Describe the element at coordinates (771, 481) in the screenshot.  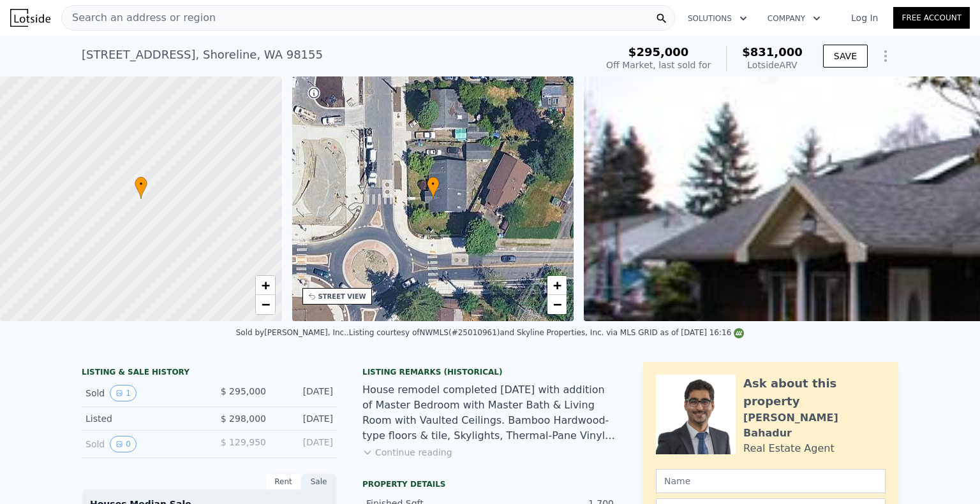
I see `input: Name` at that location.